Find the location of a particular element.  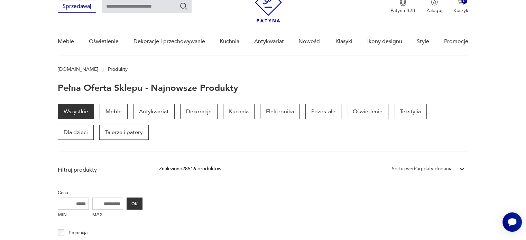

a: Wszystkie is located at coordinates (76, 112).